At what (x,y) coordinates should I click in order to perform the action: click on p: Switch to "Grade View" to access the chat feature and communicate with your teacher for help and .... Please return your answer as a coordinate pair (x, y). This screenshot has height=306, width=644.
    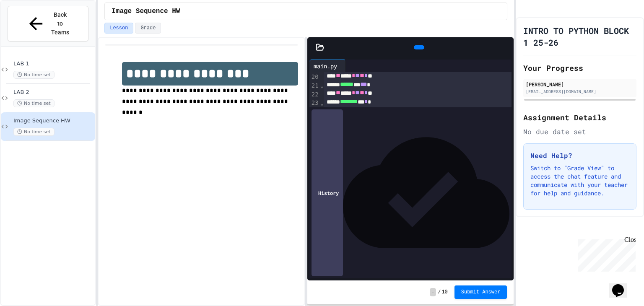
    Looking at the image, I should click on (580, 181).